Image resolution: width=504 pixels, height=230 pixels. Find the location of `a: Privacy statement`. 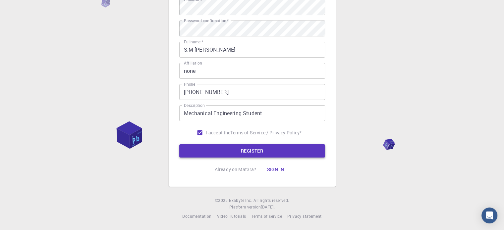

a: Privacy statement is located at coordinates (304, 217).